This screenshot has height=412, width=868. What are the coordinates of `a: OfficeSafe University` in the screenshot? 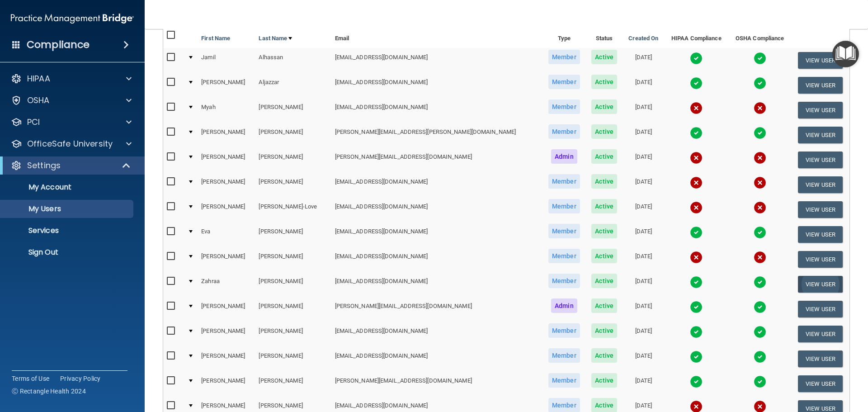 It's located at (71, 144).